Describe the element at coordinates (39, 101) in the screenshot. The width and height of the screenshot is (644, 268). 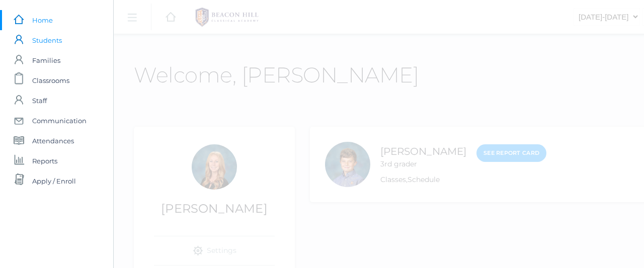
I see `span: Staff` at that location.